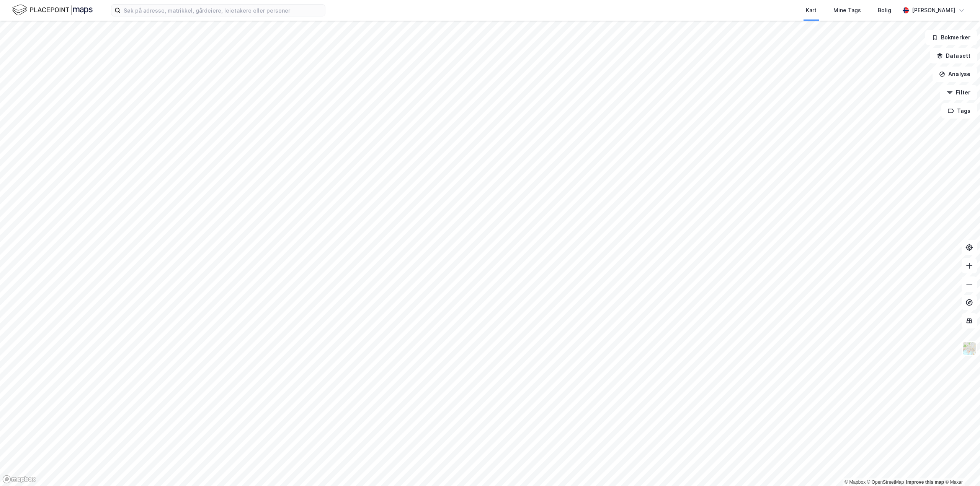  What do you see at coordinates (954, 56) in the screenshot?
I see `button: Datasett` at bounding box center [954, 56].